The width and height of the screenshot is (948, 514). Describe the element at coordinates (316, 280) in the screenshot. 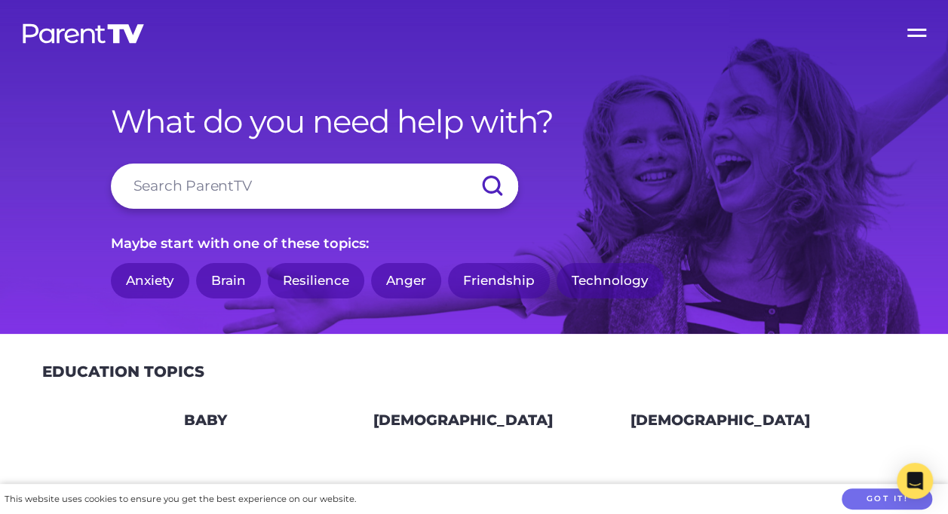

I see `a: Resilience` at that location.